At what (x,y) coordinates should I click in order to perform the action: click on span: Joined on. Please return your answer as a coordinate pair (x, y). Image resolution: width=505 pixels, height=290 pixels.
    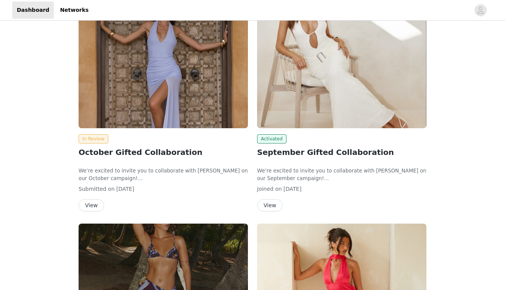
    Looking at the image, I should click on (269, 189).